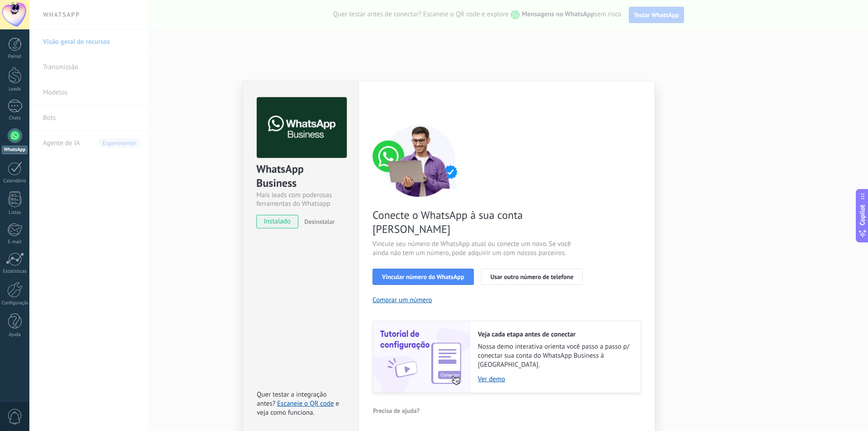  Describe the element at coordinates (15, 212) in the screenshot. I see `div: Listas` at that location.